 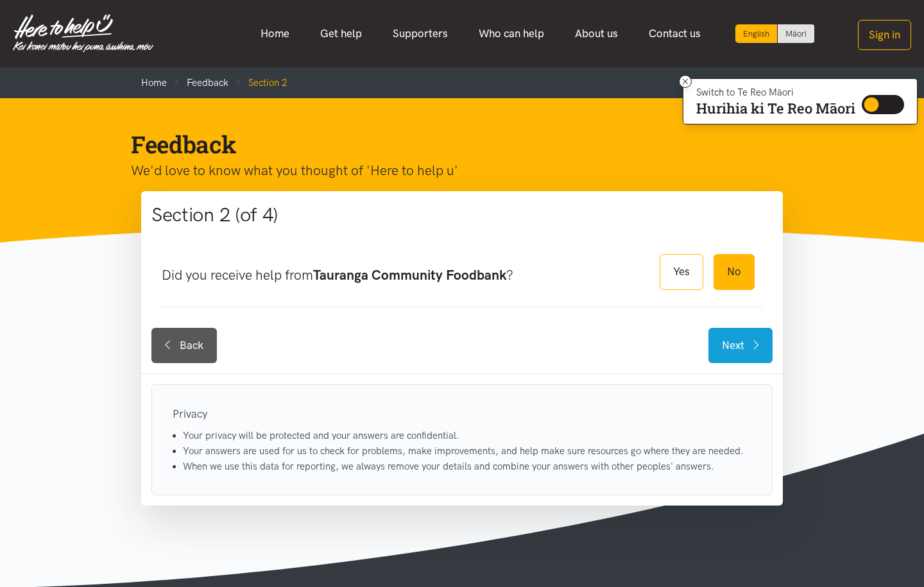 I want to click on b: Tauranga Community Foodbank, so click(x=410, y=274).